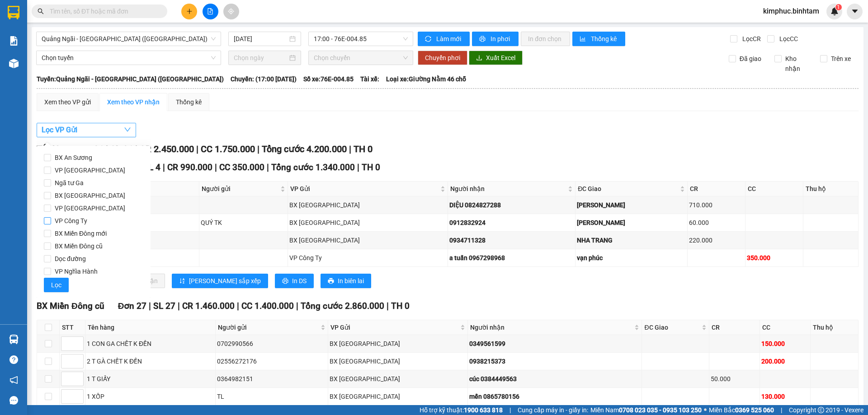  What do you see at coordinates (128, 130) in the screenshot?
I see `span: down` at bounding box center [128, 130].